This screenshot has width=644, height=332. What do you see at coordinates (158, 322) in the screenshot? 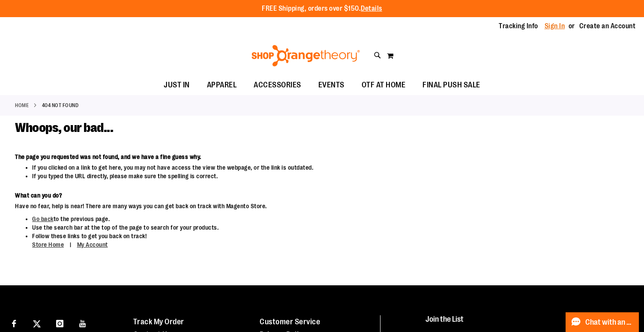
I see `a: Track My Order` at bounding box center [158, 322].